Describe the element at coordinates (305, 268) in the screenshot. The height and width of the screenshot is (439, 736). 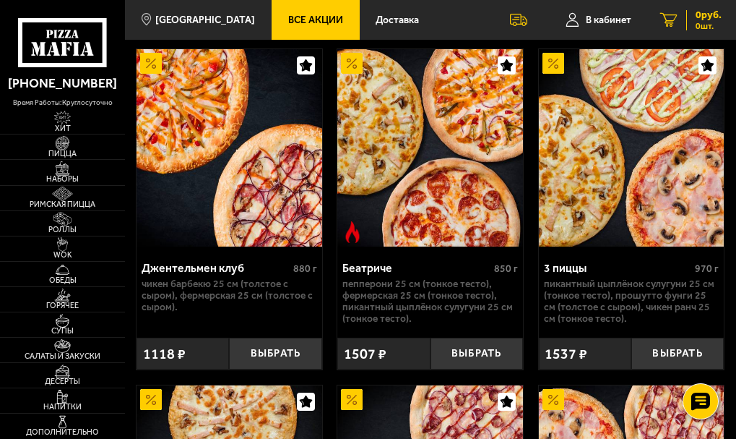
I see `span: 880 г` at that location.